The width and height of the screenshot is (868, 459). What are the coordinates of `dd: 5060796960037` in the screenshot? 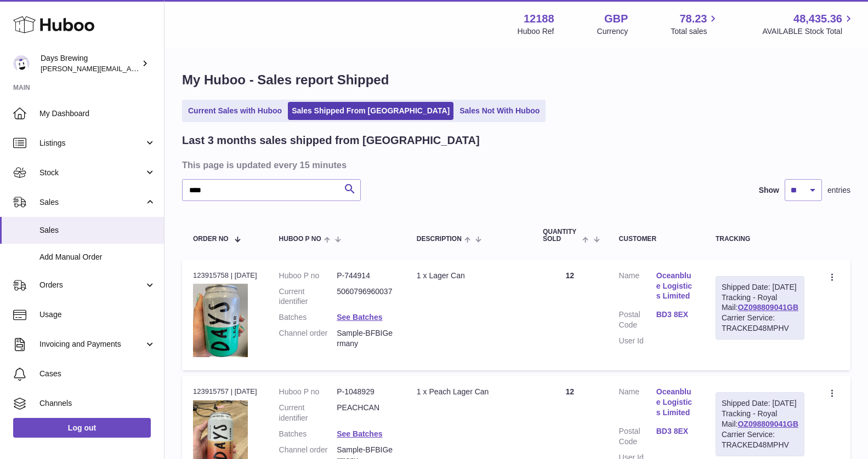 It's located at (366, 297).